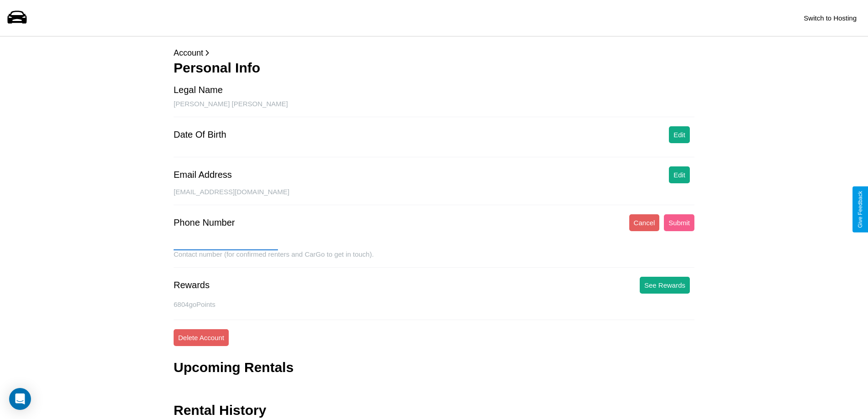  I want to click on h3: Rental History, so click(220, 410).